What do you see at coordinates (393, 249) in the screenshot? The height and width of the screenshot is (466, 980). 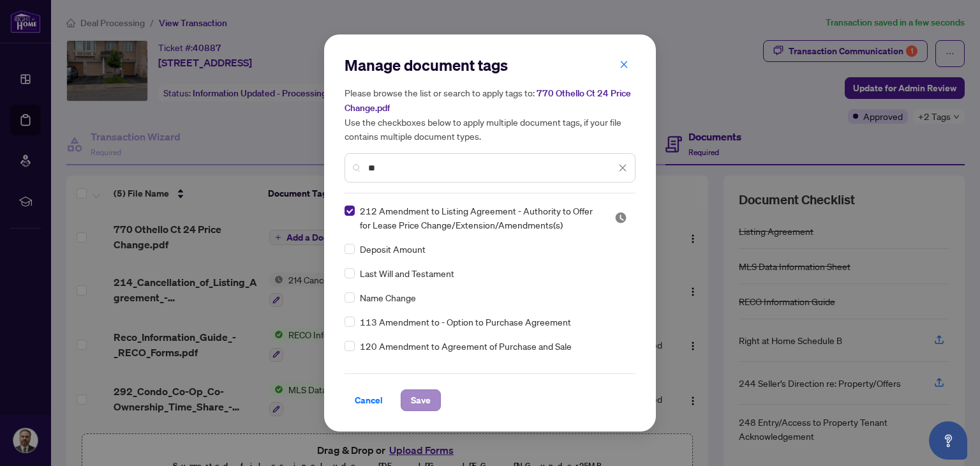 I see `span: Deposit Amount` at bounding box center [393, 249].